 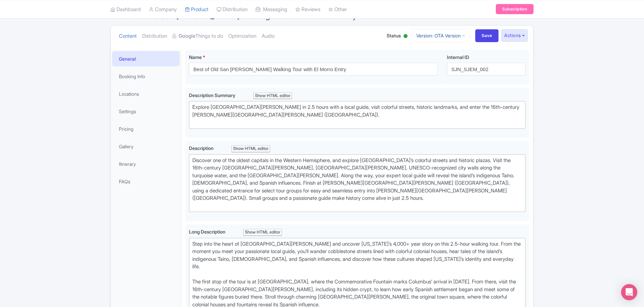 I want to click on span: Long Description, so click(x=208, y=231).